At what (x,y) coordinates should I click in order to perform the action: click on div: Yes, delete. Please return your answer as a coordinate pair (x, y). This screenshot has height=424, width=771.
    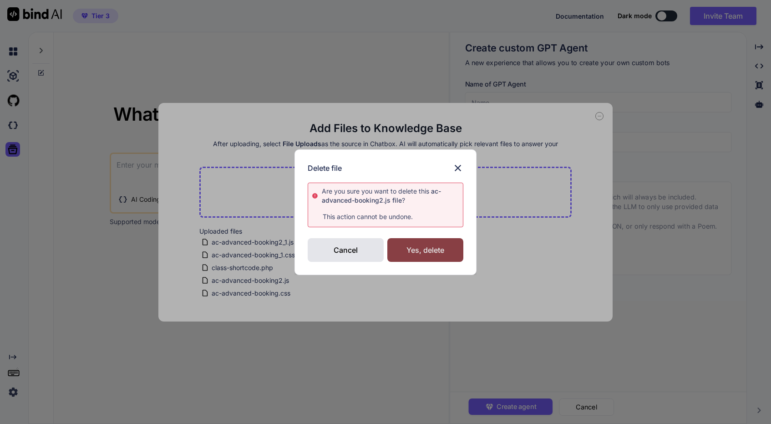
    Looking at the image, I should click on (425, 250).